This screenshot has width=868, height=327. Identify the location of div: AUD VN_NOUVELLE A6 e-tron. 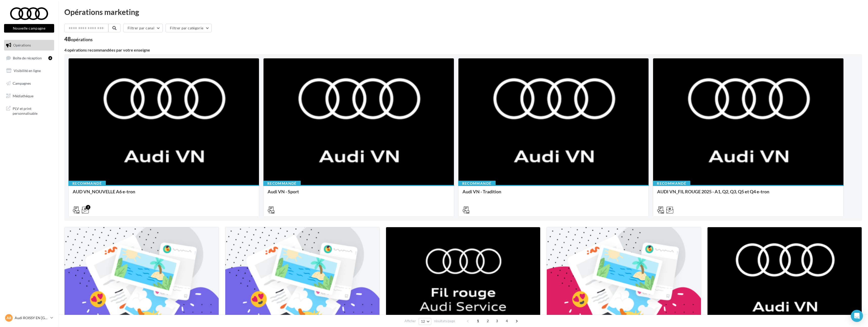
(164, 194).